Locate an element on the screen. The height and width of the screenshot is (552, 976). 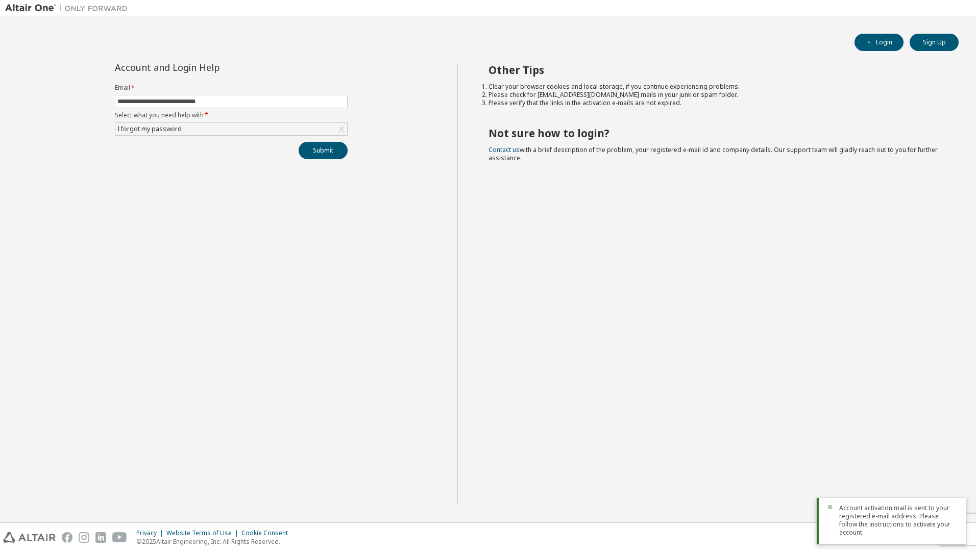
div: Privacy is located at coordinates (151, 534).